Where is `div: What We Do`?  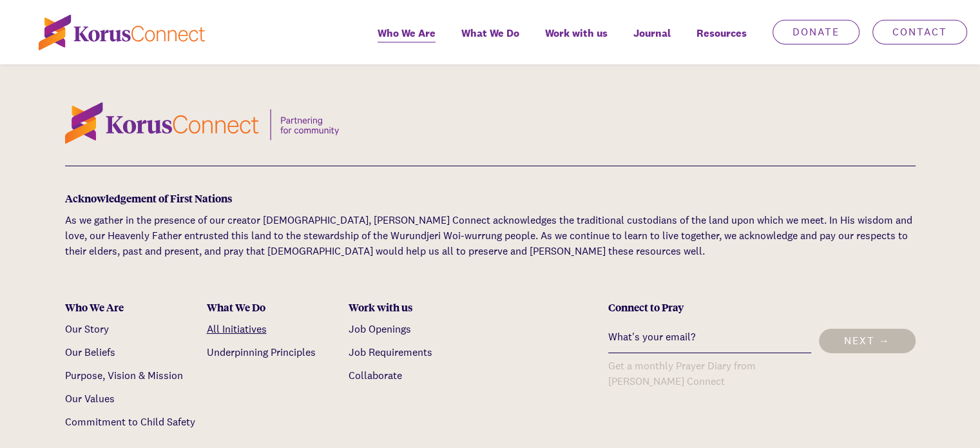
div: What We Do is located at coordinates (273, 307).